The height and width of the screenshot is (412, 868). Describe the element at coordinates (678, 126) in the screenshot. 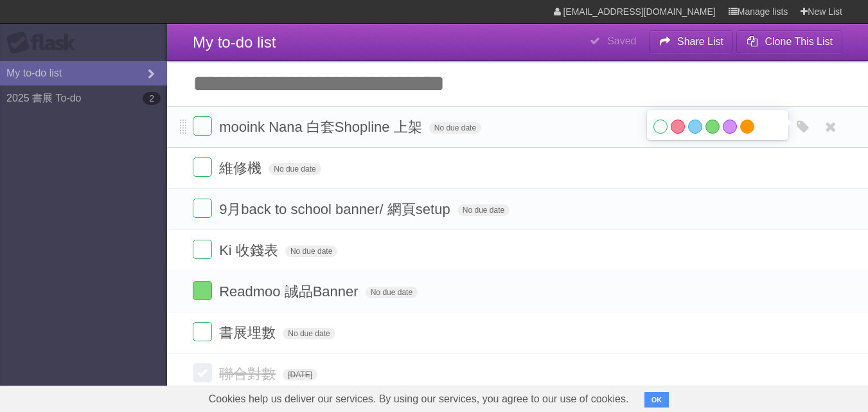

I see `label: Red` at that location.